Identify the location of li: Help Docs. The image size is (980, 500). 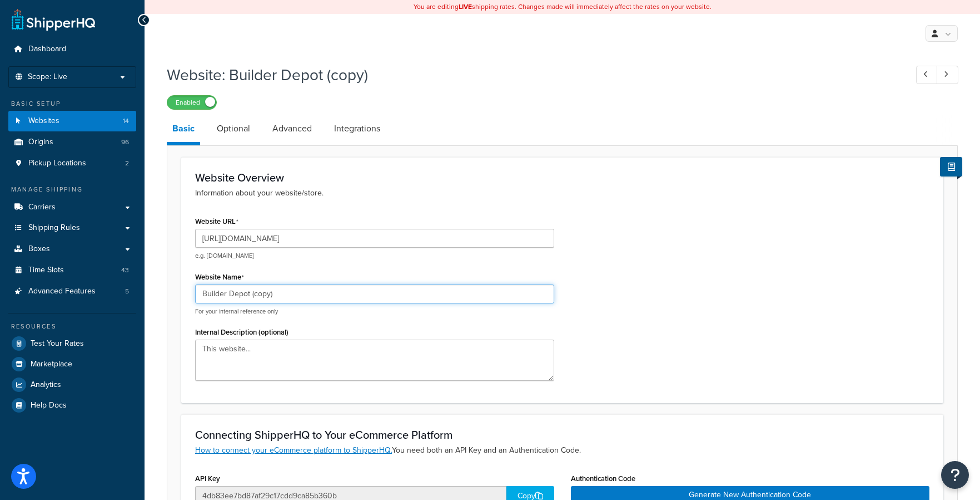
(72, 405).